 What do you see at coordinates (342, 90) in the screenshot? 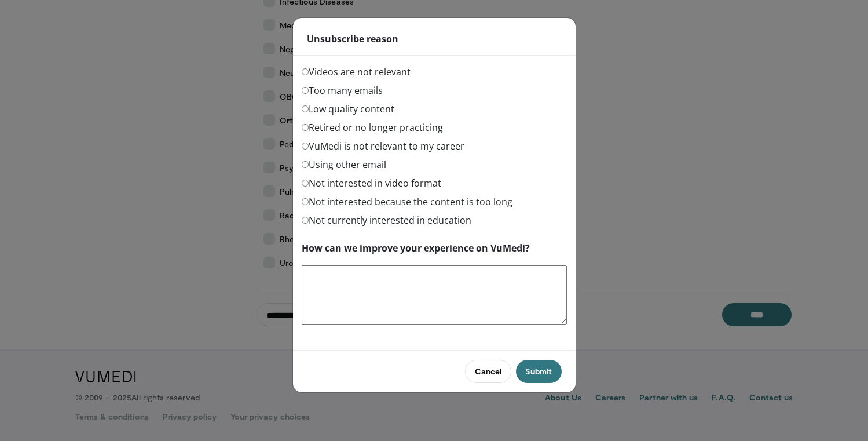
I see `label: Too many emails` at bounding box center [342, 90].